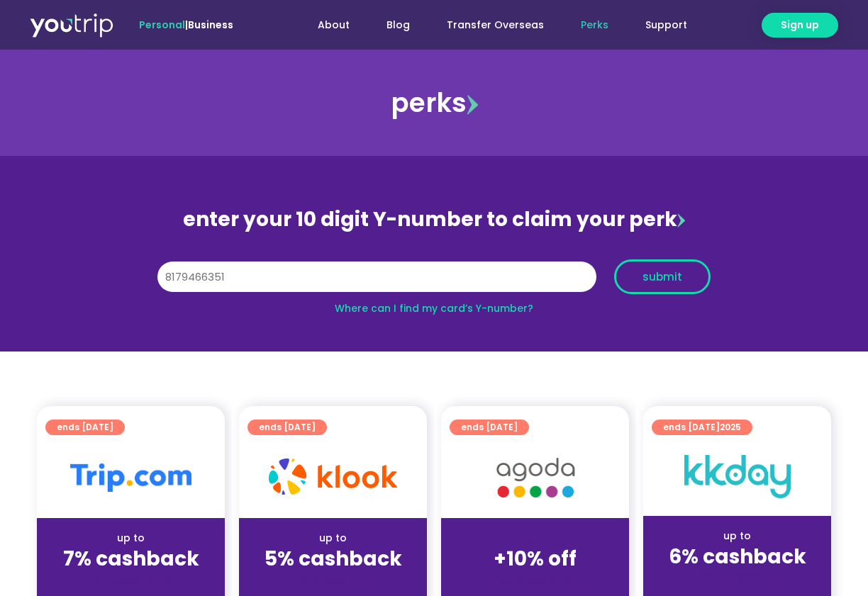  Describe the element at coordinates (666, 25) in the screenshot. I see `a: Support` at that location.